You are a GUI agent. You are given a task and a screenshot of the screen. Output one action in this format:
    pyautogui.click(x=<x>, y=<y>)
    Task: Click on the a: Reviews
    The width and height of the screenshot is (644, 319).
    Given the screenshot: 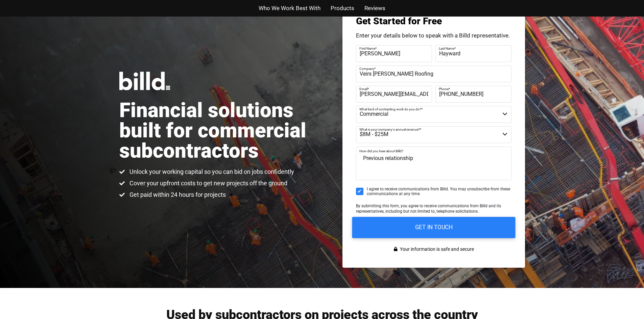 What is the action you would take?
    pyautogui.click(x=375, y=8)
    